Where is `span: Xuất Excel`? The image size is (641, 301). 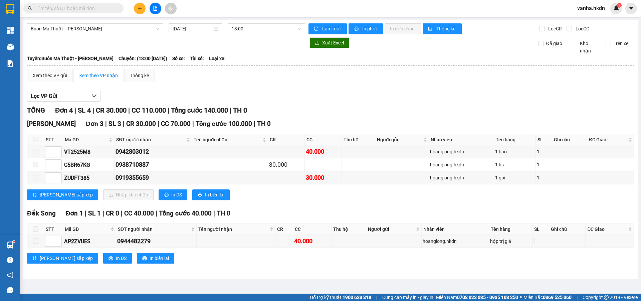
span: Xuất Excel is located at coordinates (333, 43).